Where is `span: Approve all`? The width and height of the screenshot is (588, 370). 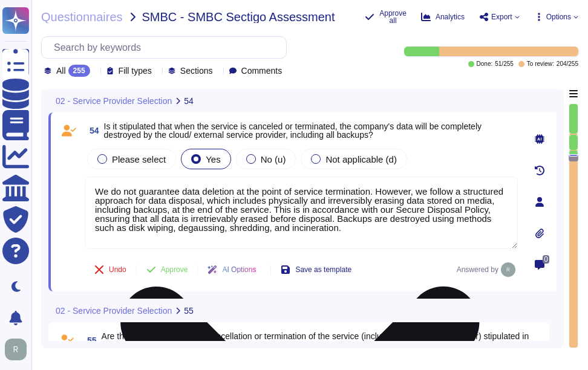 span: Approve all is located at coordinates (393, 17).